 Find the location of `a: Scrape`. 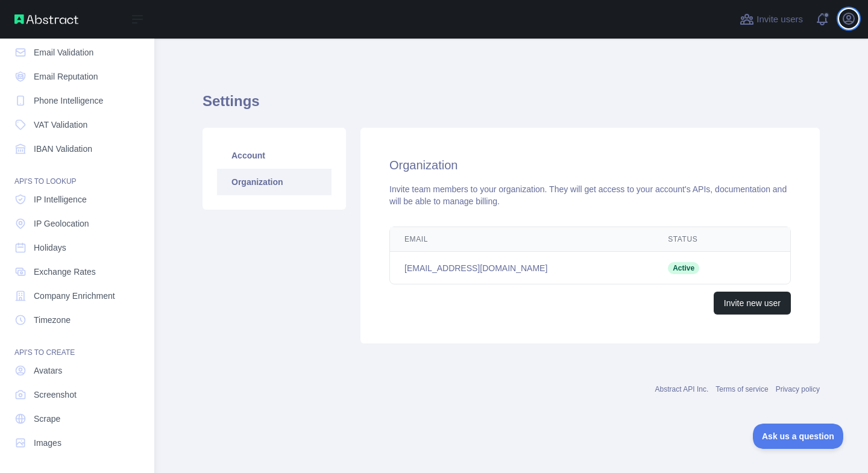

a: Scrape is located at coordinates (77, 419).